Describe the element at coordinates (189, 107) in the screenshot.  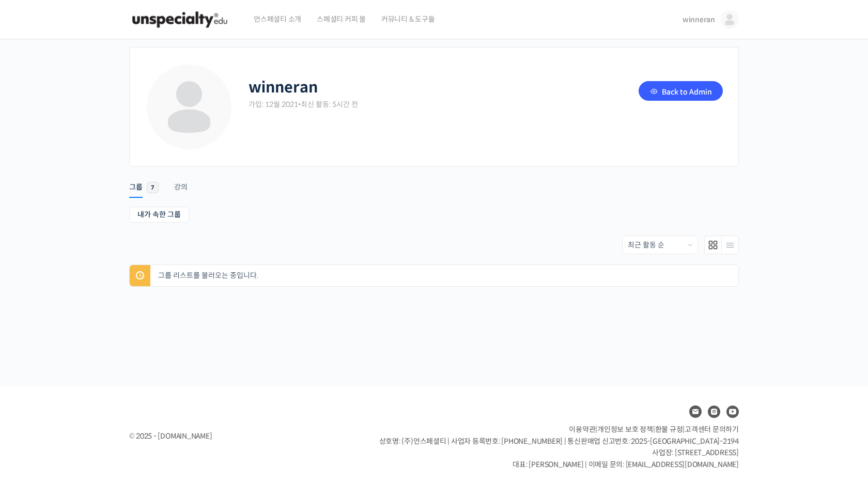
I see `img: Profile photo of winneran` at that location.